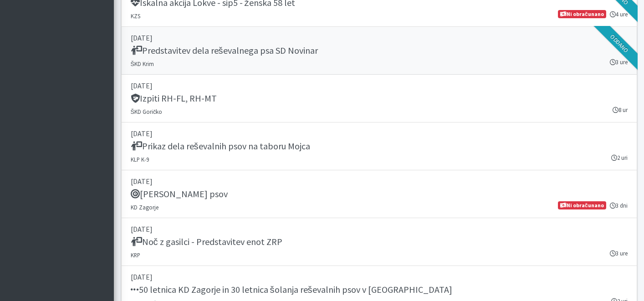 This screenshot has height=301, width=644. Describe the element at coordinates (206, 242) in the screenshot. I see `h5: Noč z gasilci - Predstavitev enot ZRP` at that location.